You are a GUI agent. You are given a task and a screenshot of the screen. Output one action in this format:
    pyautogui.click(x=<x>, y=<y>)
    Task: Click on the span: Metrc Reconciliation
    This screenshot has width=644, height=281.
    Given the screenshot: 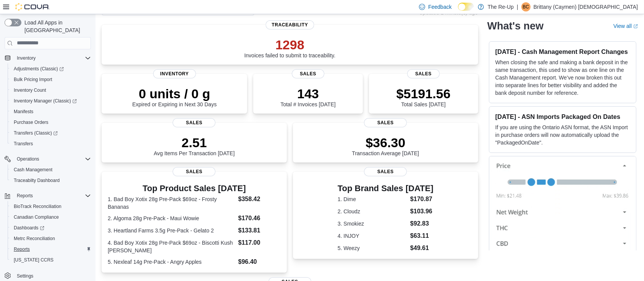 What is the action you would take?
    pyautogui.click(x=35, y=239)
    